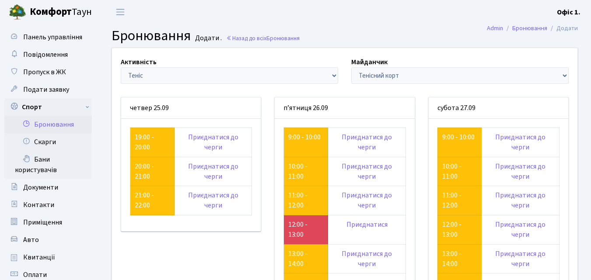 The height and width of the screenshot is (280, 591). I want to click on a: Приміщення, so click(48, 223).